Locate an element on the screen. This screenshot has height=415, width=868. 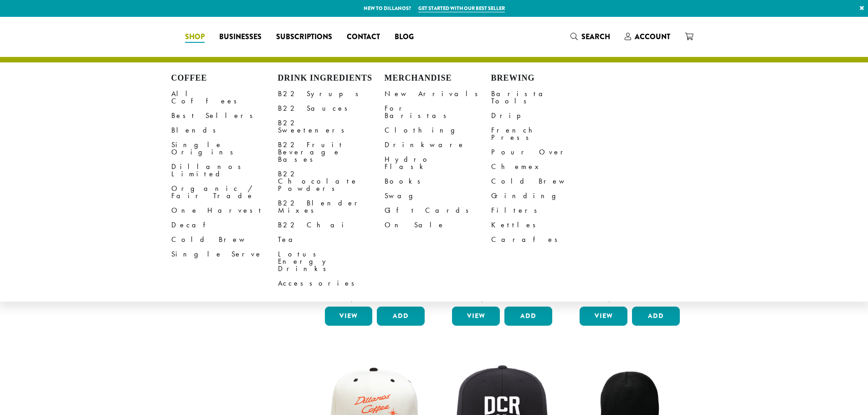
a: Barista Tools is located at coordinates (544, 98).